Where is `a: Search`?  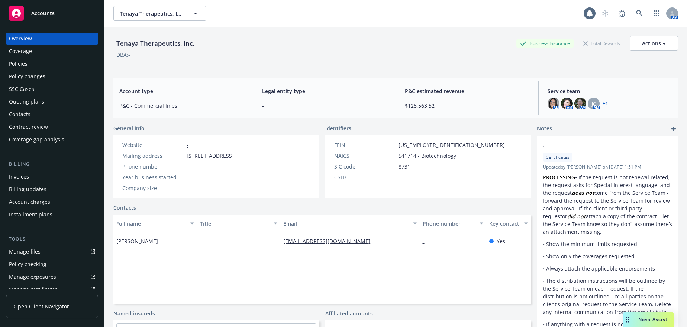
a: Search is located at coordinates (639, 13).